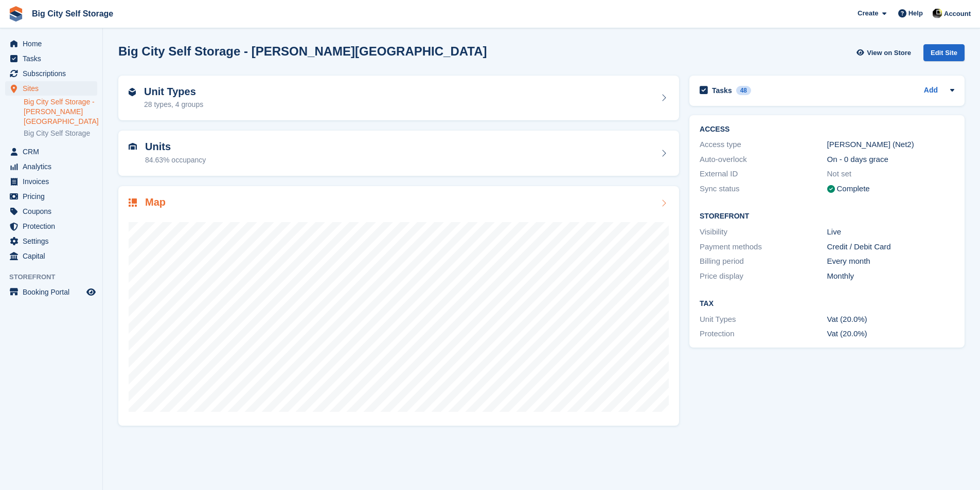 Image resolution: width=980 pixels, height=490 pixels. What do you see at coordinates (885, 52) in the screenshot?
I see `a: View on Store` at bounding box center [885, 52].